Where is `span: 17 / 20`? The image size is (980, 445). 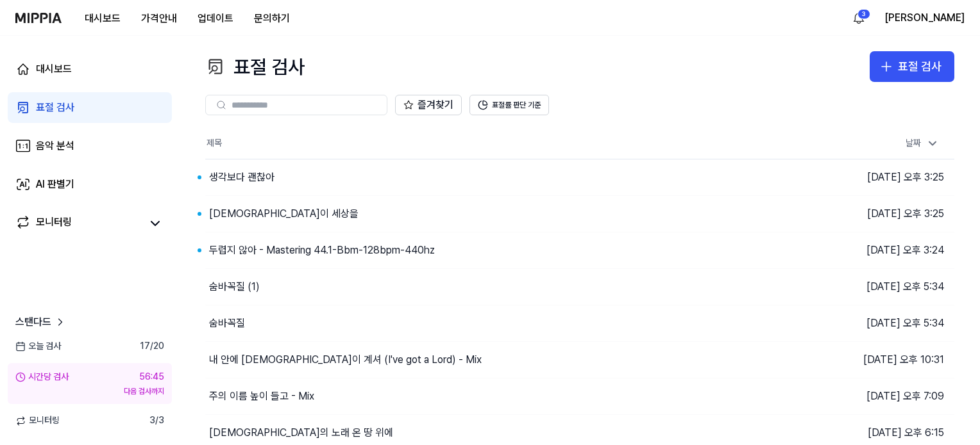 span: 17 / 20 is located at coordinates (152, 347).